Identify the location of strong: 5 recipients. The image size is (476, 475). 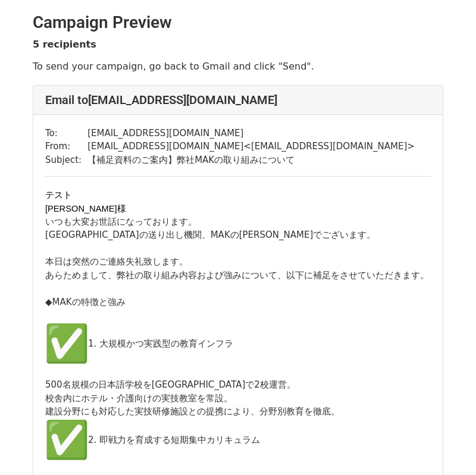
(64, 44).